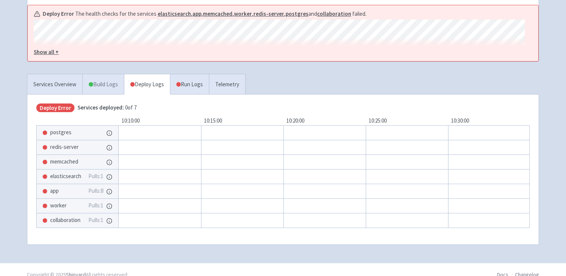 The image size is (566, 276). Describe the element at coordinates (334, 13) in the screenshot. I see `a: collaboration` at that location.